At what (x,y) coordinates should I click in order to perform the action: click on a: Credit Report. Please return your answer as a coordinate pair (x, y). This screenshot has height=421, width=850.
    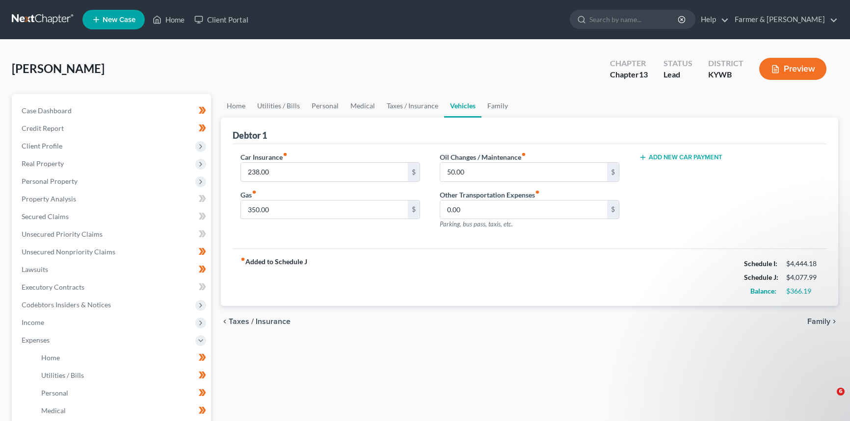
    Looking at the image, I should click on (112, 129).